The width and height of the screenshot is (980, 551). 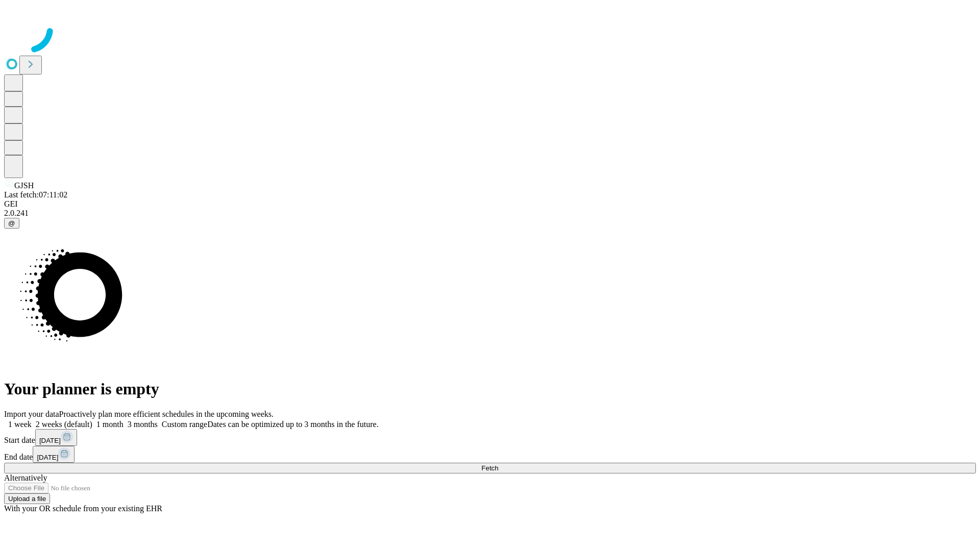 I want to click on span: Custom range, so click(x=184, y=423).